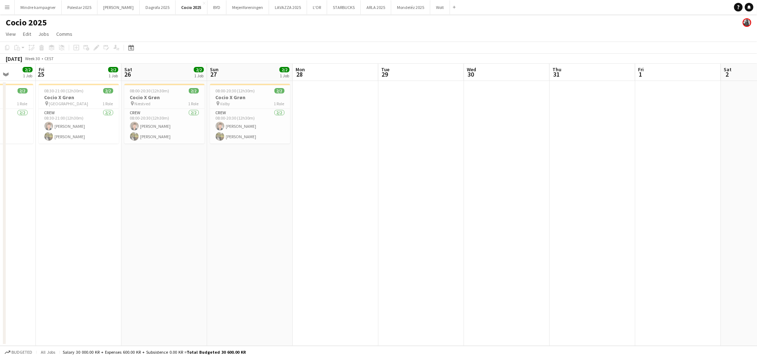  What do you see at coordinates (64, 91) in the screenshot?
I see `span: 08:30-21:00 (12h30m)` at bounding box center [64, 91].